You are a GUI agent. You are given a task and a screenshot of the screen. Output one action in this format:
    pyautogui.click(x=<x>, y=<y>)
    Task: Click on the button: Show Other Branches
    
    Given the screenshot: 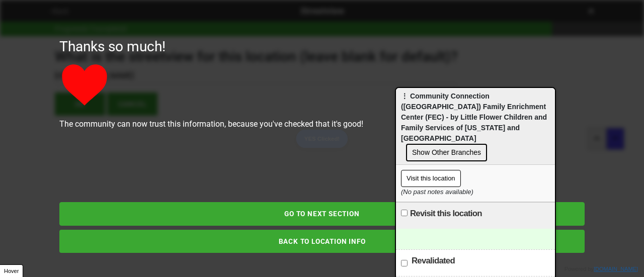 What is the action you would take?
    pyautogui.click(x=447, y=152)
    